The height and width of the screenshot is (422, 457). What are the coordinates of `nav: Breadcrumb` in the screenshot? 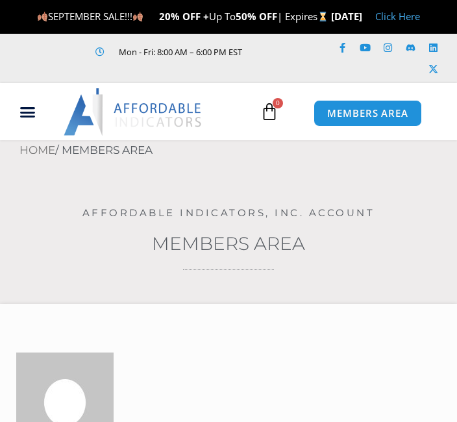 It's located at (238, 150).